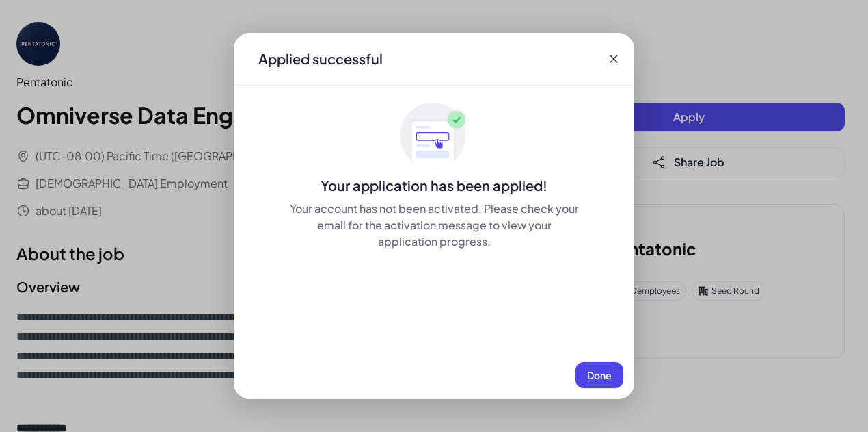 The image size is (868, 432). I want to click on span: Done, so click(600, 375).